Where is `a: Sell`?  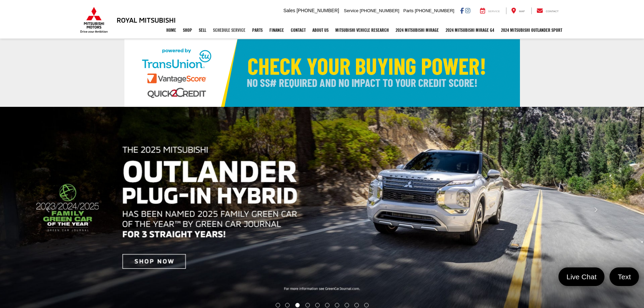
a: Sell is located at coordinates (202, 30).